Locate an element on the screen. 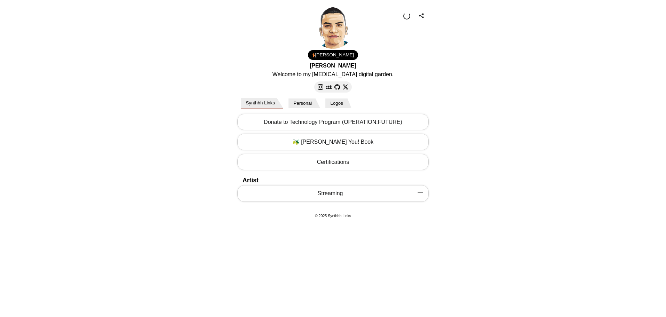 The image size is (666, 317). img: Instagram is located at coordinates (320, 87).